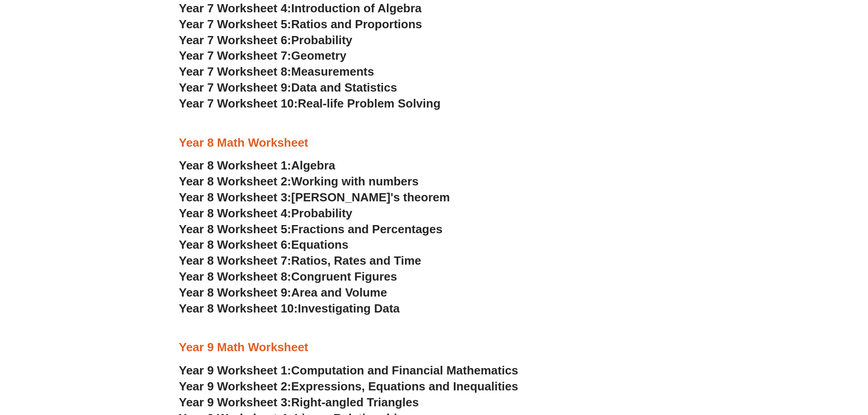 Image resolution: width=868 pixels, height=415 pixels. What do you see at coordinates (235, 55) in the screenshot?
I see `span: Year 7 Worksheet 7:` at bounding box center [235, 55].